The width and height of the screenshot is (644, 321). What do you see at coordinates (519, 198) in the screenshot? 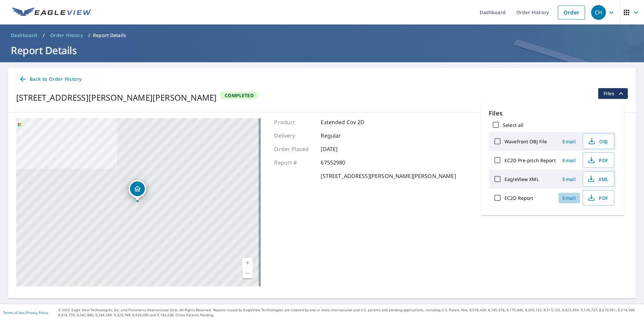
I see `label: EC2D Report` at bounding box center [519, 198].